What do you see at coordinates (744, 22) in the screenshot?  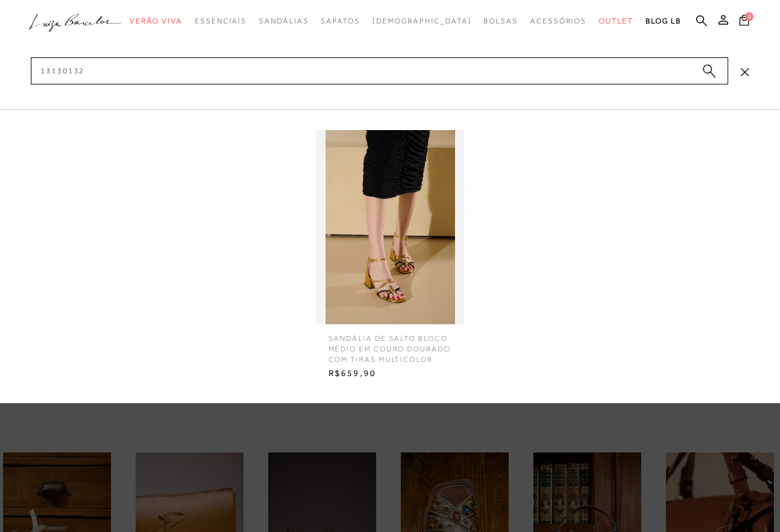 I see `button: 0` at bounding box center [744, 22].